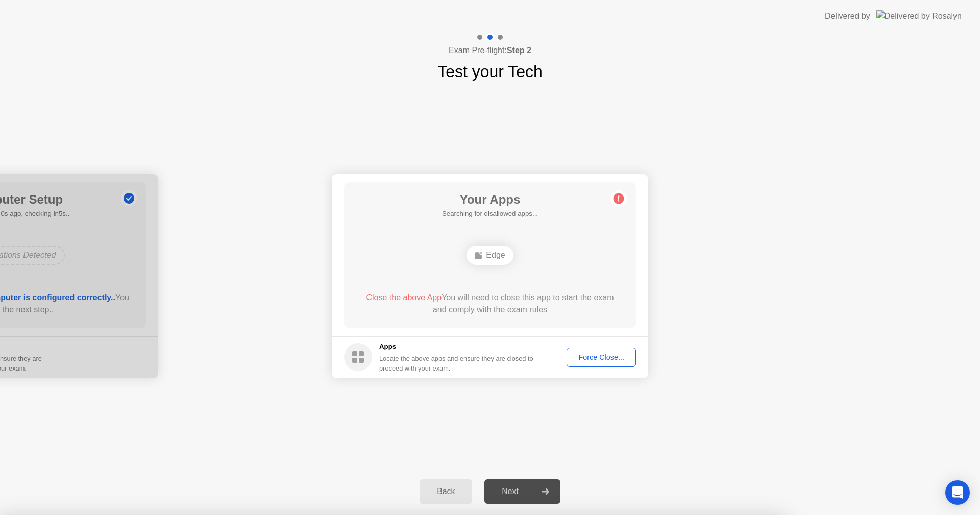 This screenshot has width=980, height=515. I want to click on h1: Test your Tech, so click(490, 71).